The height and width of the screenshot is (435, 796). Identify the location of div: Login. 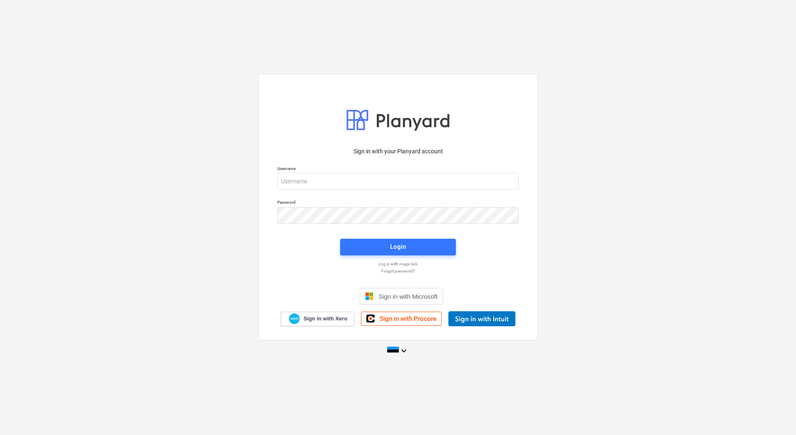
(398, 246).